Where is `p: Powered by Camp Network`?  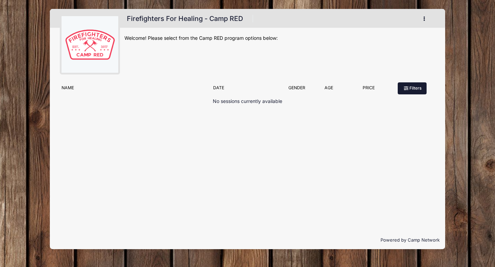
p: Powered by Camp Network is located at coordinates (247, 241).